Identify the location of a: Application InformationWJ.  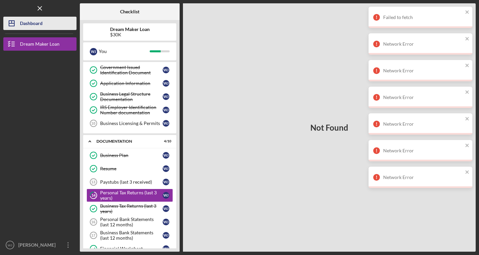
(130, 83).